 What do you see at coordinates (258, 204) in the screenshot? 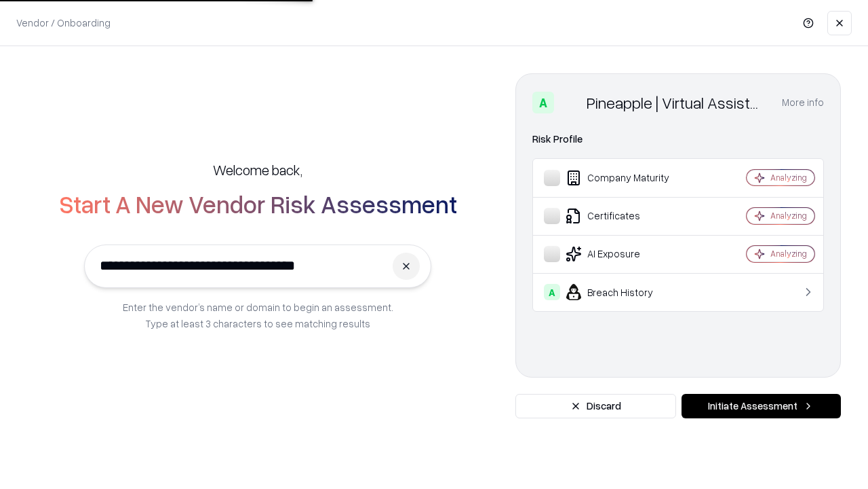
I see `h2: Start A New Vendor Risk Assessment` at bounding box center [258, 204].